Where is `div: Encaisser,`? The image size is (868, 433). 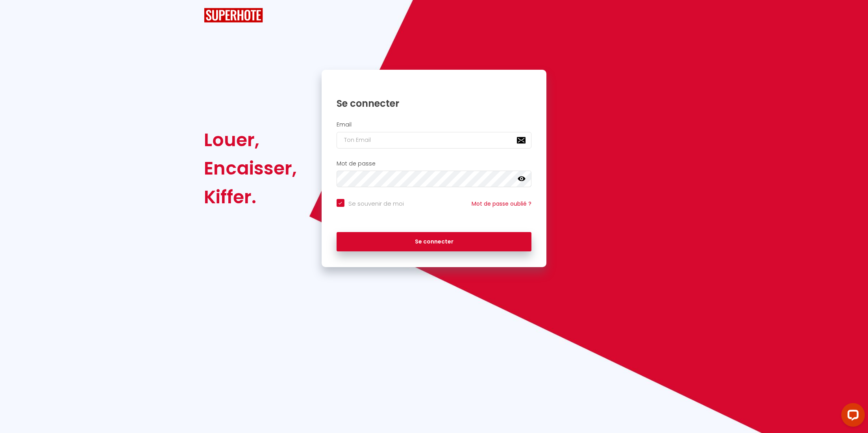
div: Encaisser, is located at coordinates (251, 168).